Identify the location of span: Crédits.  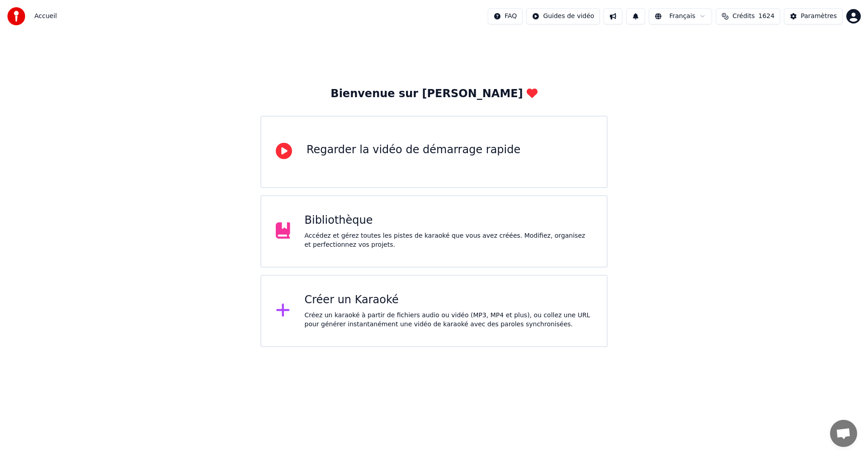
(743, 16).